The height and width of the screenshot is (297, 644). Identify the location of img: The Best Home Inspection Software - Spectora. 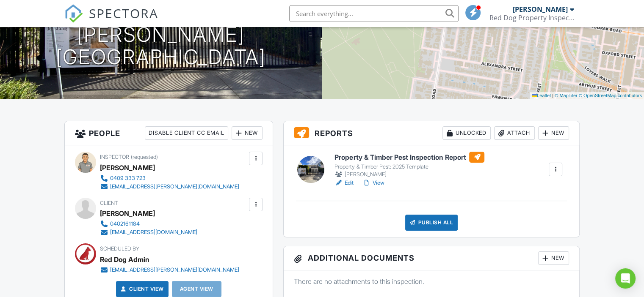
(74, 13).